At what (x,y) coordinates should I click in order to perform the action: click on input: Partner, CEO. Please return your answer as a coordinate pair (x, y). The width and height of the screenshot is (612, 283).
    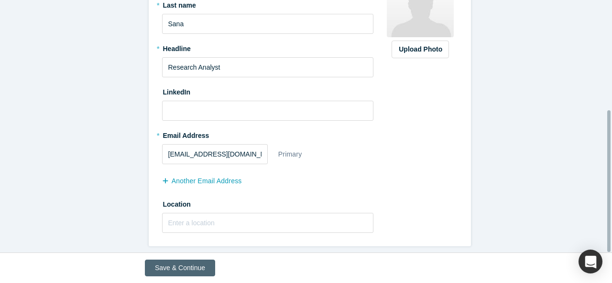
    Looking at the image, I should click on (268, 67).